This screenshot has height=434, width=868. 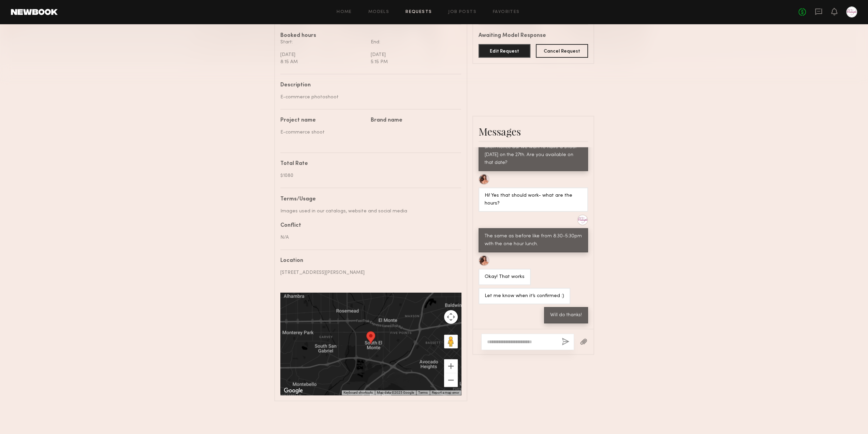 I want to click on div: End:, so click(x=414, y=42).